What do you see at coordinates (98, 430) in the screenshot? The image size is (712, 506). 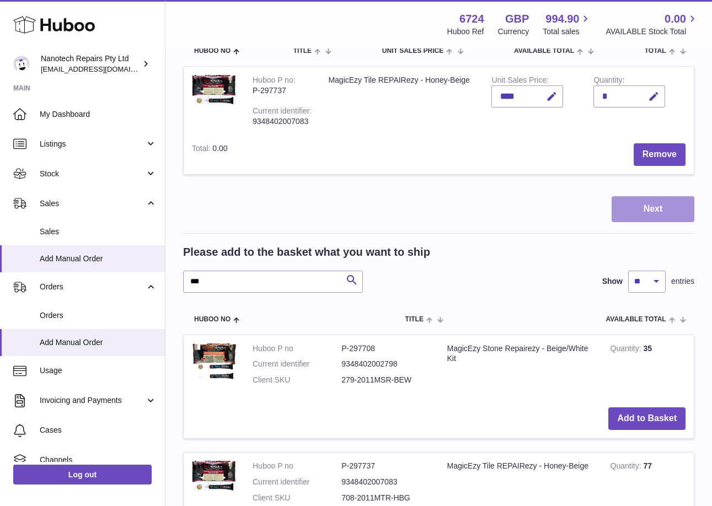 I see `span: Cases` at bounding box center [98, 430].